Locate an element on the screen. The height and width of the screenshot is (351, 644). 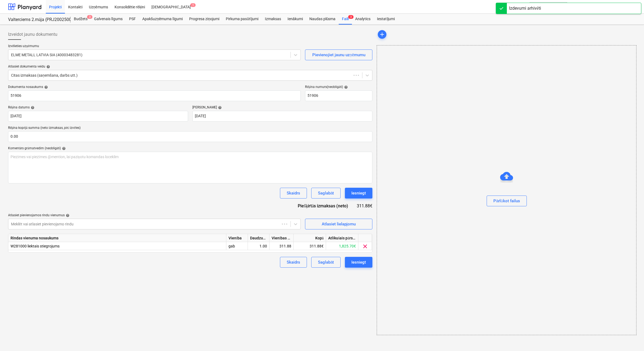
a: PSF is located at coordinates (132, 19).